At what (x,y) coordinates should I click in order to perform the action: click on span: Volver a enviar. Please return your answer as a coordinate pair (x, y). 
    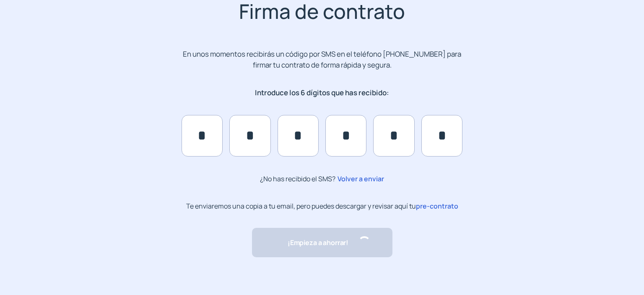
    Looking at the image, I should click on (360, 179).